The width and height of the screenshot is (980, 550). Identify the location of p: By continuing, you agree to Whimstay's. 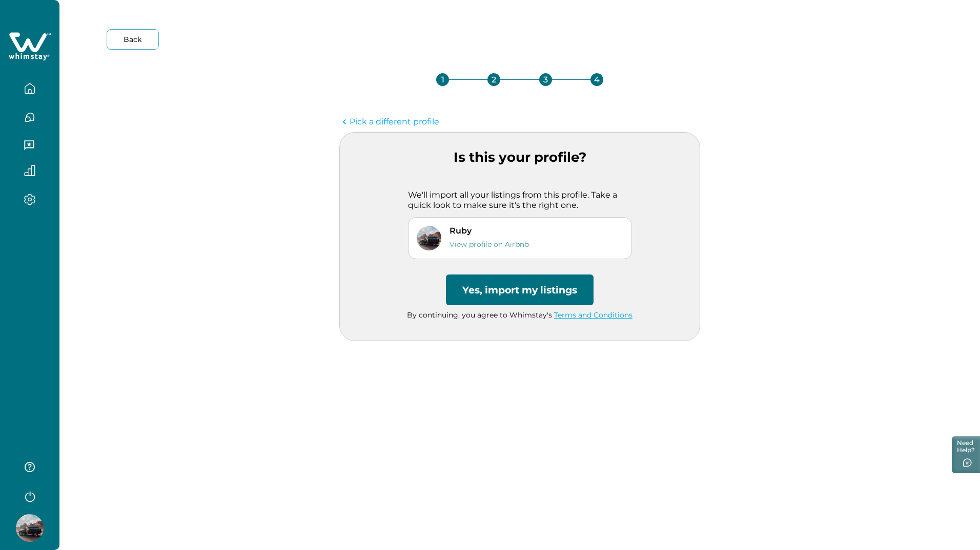
(520, 316).